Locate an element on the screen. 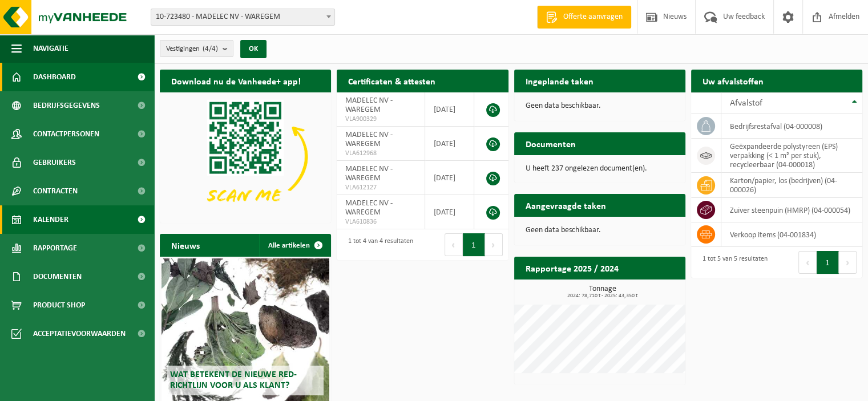  span: Kalender is located at coordinates (51, 220).